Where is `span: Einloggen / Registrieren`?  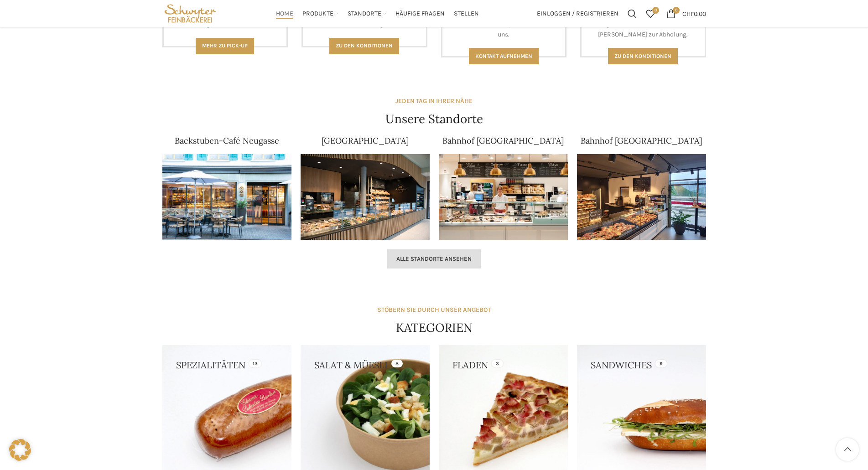
span: Einloggen / Registrieren is located at coordinates (577, 14).